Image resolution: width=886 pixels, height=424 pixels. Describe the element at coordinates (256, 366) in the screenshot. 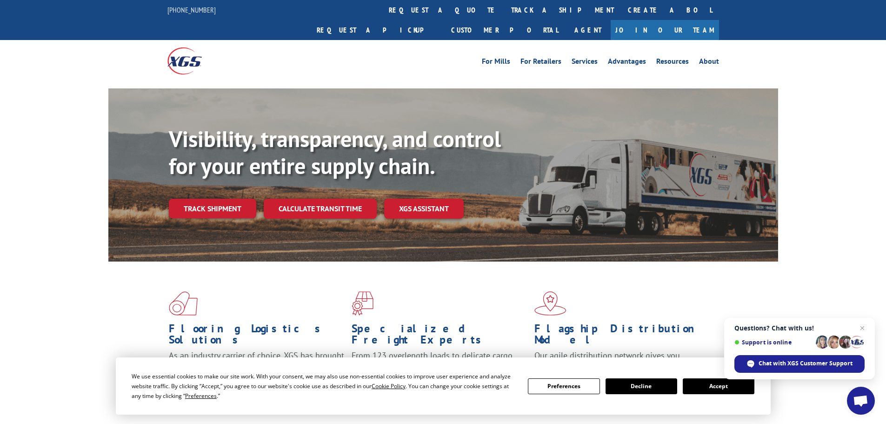

I see `span: As an industry carrier of choice, XGS has brought innovation and dedication to flooring logistics...` at that location.